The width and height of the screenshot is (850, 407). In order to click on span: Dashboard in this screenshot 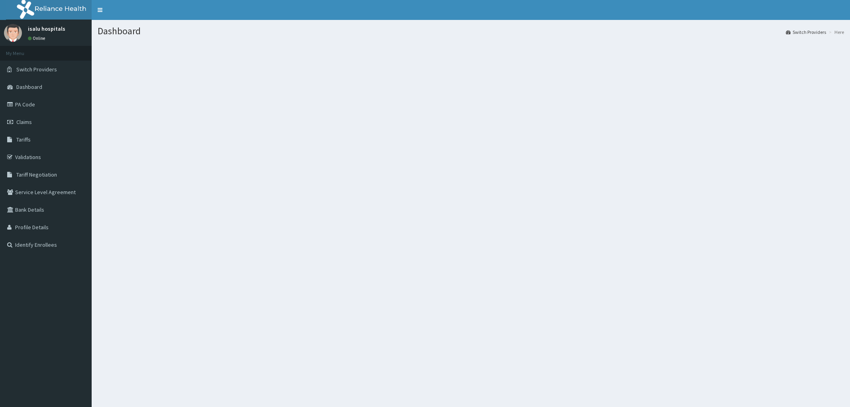, I will do `click(29, 87)`.